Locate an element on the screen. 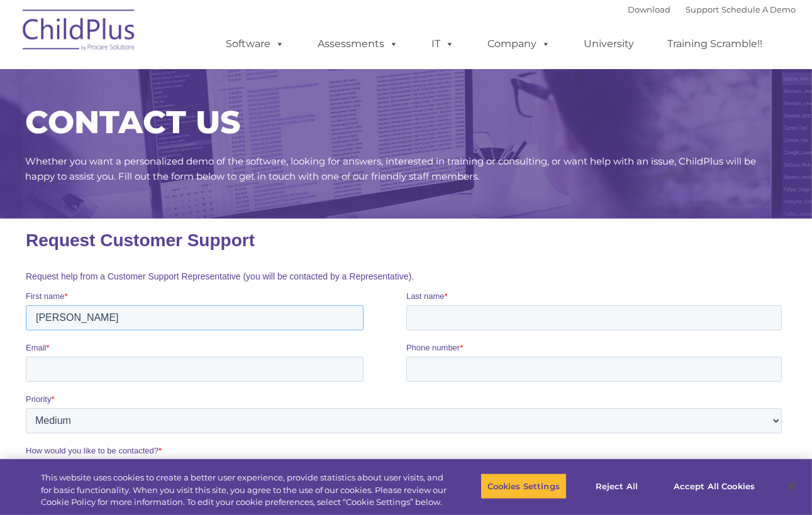 The width and height of the screenshot is (812, 515). a: Download is located at coordinates (650, 9).